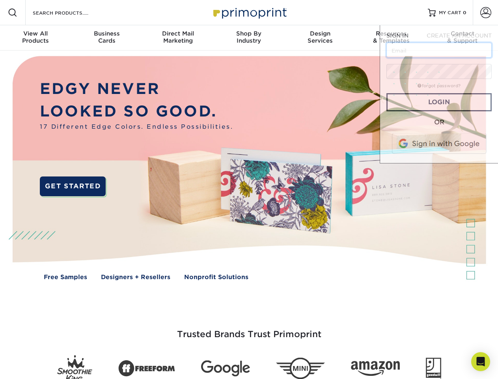  I want to click on div: OR, so click(439, 122).